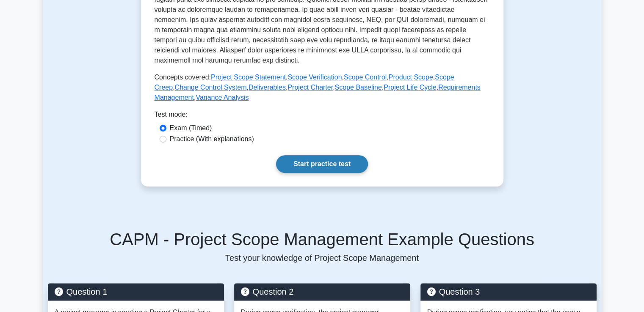 The height and width of the screenshot is (312, 644). What do you see at coordinates (322, 116) in the screenshot?
I see `div: Test mode:` at bounding box center [322, 116].